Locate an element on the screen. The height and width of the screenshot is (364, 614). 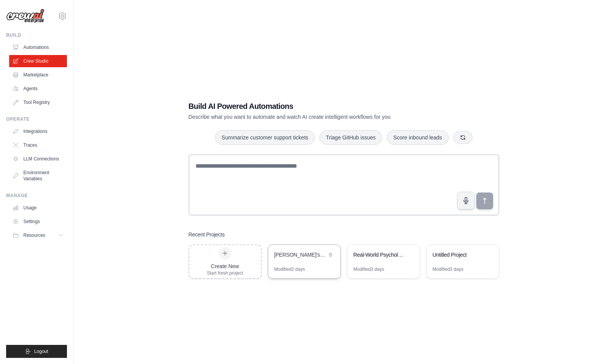
button: Summarize customer support tickets is located at coordinates (265, 138).